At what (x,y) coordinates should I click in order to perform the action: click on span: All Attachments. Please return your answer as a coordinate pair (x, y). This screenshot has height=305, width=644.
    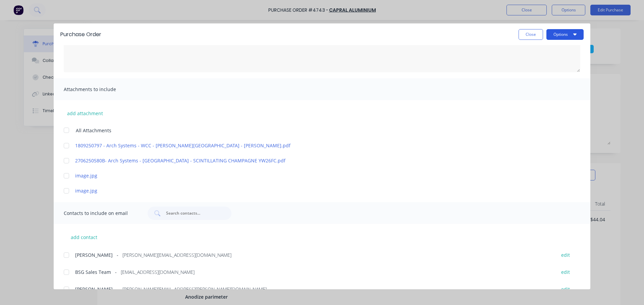
    Looking at the image, I should click on (93, 130).